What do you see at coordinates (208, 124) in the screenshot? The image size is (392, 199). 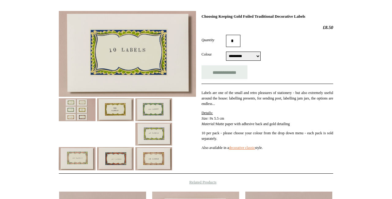 I see `em: Material:` at bounding box center [208, 124].